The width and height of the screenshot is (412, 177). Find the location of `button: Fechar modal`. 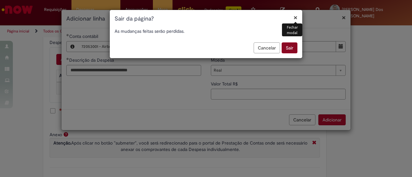

button: Fechar modal is located at coordinates (296, 17).